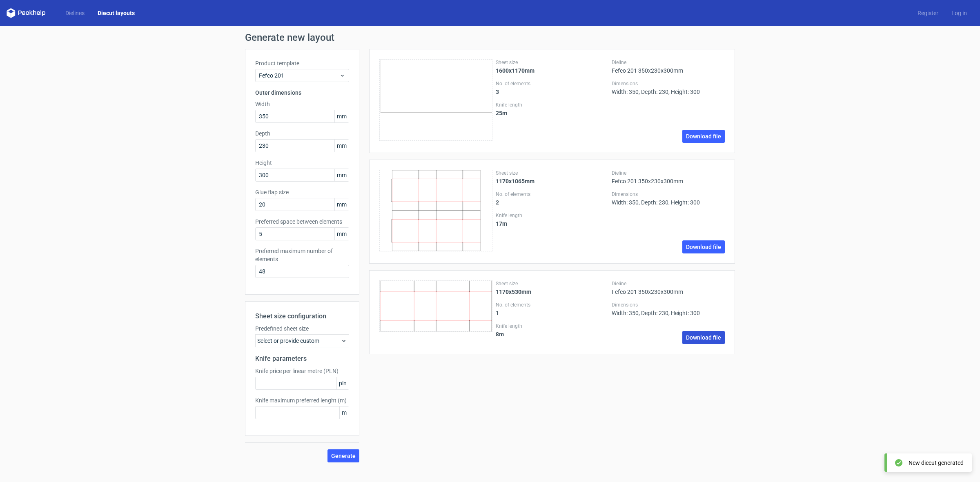 The height and width of the screenshot is (482, 980). Describe the element at coordinates (343, 456) in the screenshot. I see `span: Generate` at that location.